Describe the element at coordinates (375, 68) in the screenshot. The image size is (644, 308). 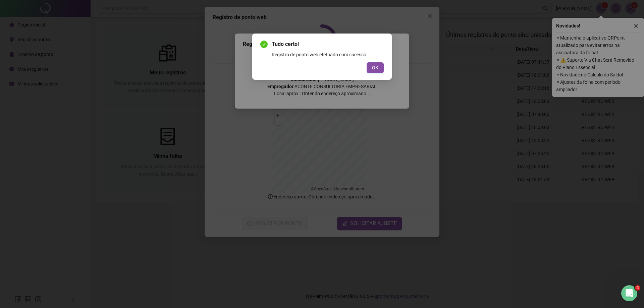
I see `span: OK` at that location.